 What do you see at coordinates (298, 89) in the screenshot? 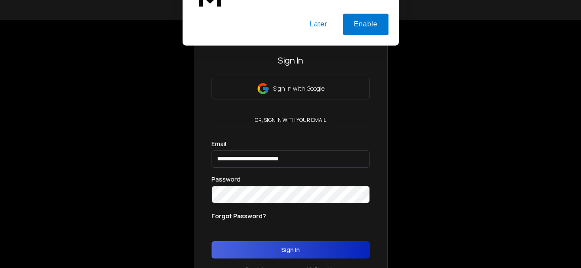
I see `p: Sign in with Google` at bounding box center [298, 89].